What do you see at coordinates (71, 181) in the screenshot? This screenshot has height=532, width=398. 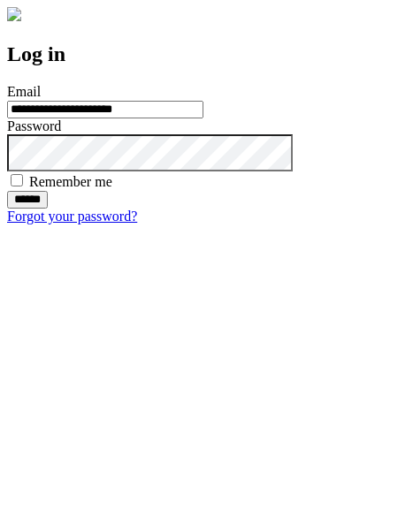 I see `label: Remember me` at bounding box center [71, 181].